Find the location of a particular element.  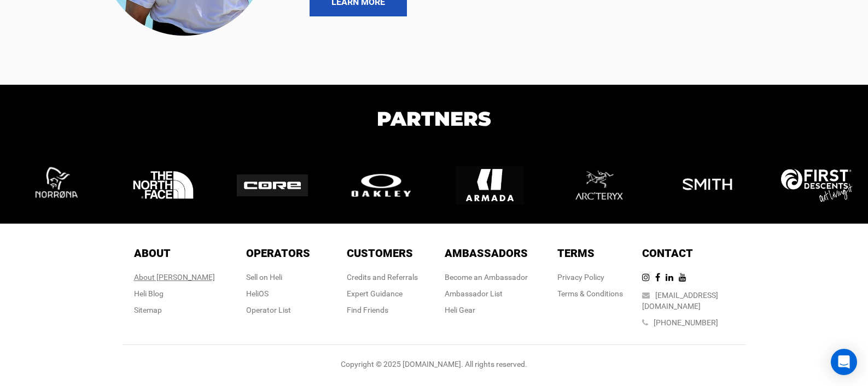

span: Operators is located at coordinates (278, 253).